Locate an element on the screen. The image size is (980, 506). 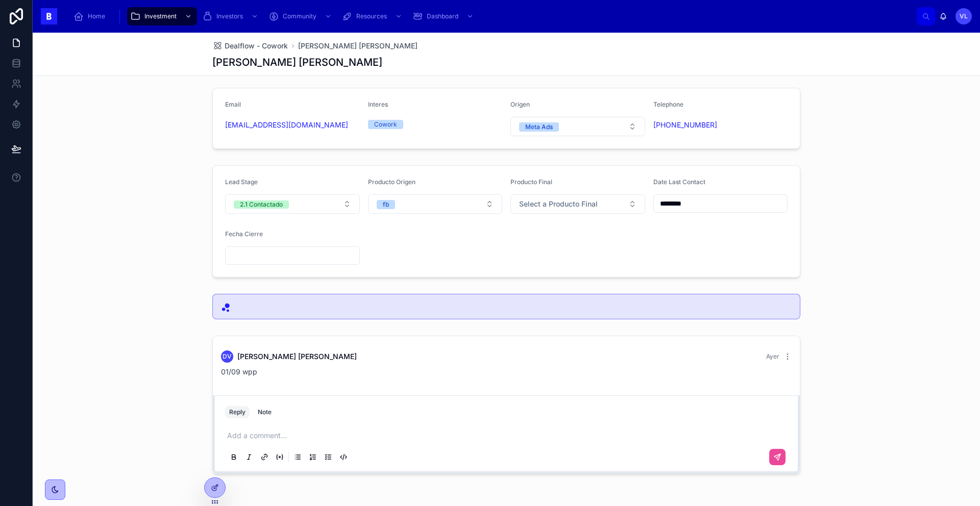
button: Note is located at coordinates (264, 412).